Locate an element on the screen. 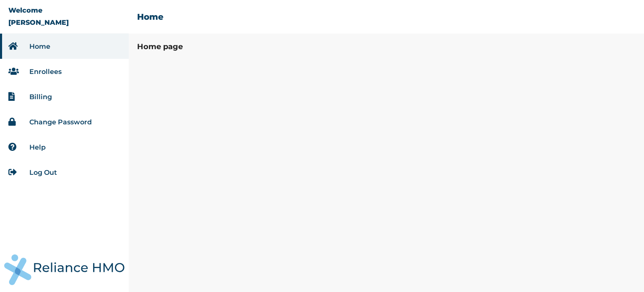  h2: Home is located at coordinates (150, 17).